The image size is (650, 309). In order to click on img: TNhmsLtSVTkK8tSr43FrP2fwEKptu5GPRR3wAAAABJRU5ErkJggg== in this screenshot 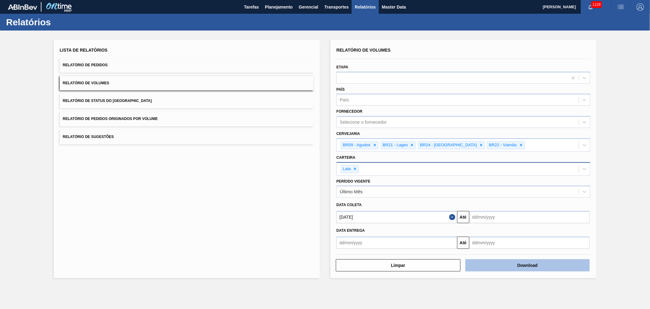, I will do `click(23, 7)`.